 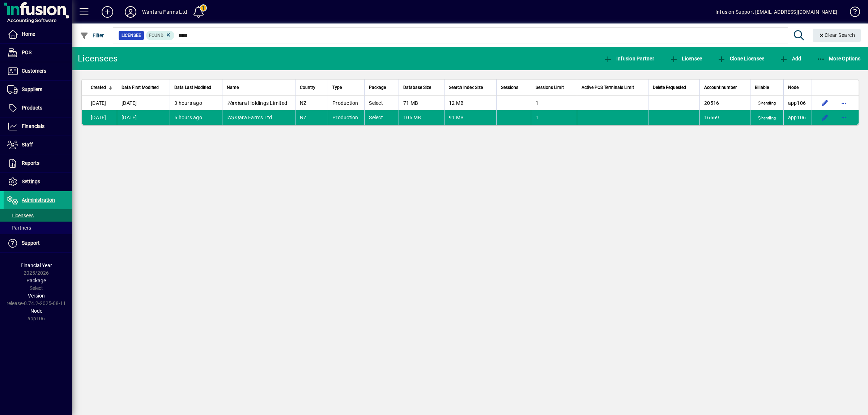 I want to click on a: Support, so click(x=38, y=244).